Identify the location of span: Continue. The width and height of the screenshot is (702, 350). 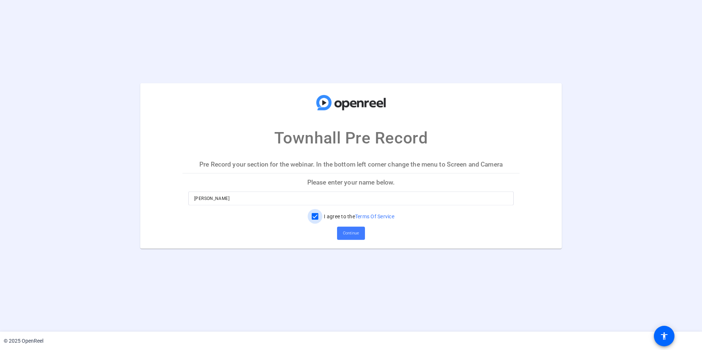
(351, 233).